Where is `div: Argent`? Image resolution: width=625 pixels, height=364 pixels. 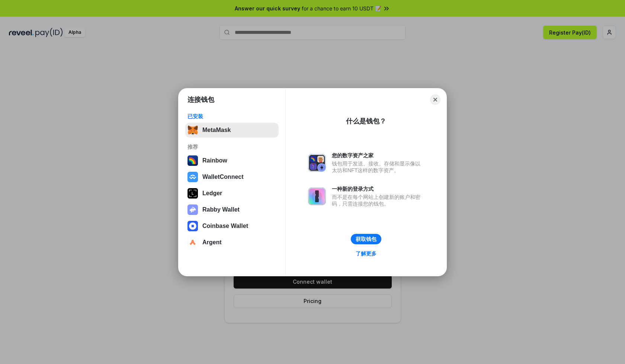
div: Argent is located at coordinates (212, 242).